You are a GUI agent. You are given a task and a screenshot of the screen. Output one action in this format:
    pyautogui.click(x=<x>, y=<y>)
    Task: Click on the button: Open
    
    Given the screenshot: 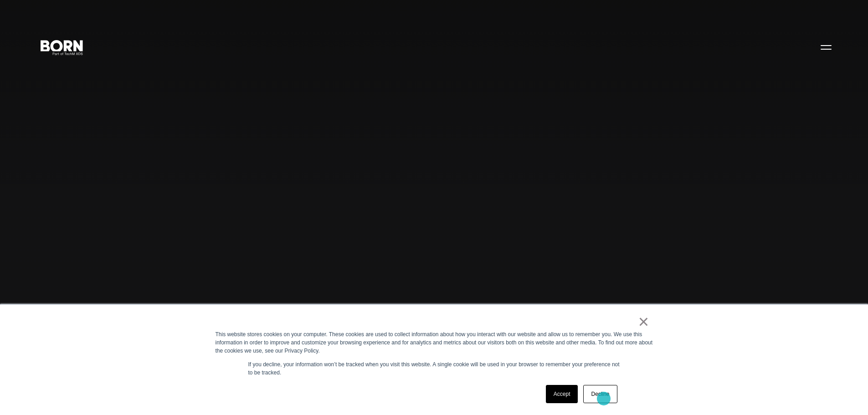 What is the action you would take?
    pyautogui.click(x=826, y=47)
    